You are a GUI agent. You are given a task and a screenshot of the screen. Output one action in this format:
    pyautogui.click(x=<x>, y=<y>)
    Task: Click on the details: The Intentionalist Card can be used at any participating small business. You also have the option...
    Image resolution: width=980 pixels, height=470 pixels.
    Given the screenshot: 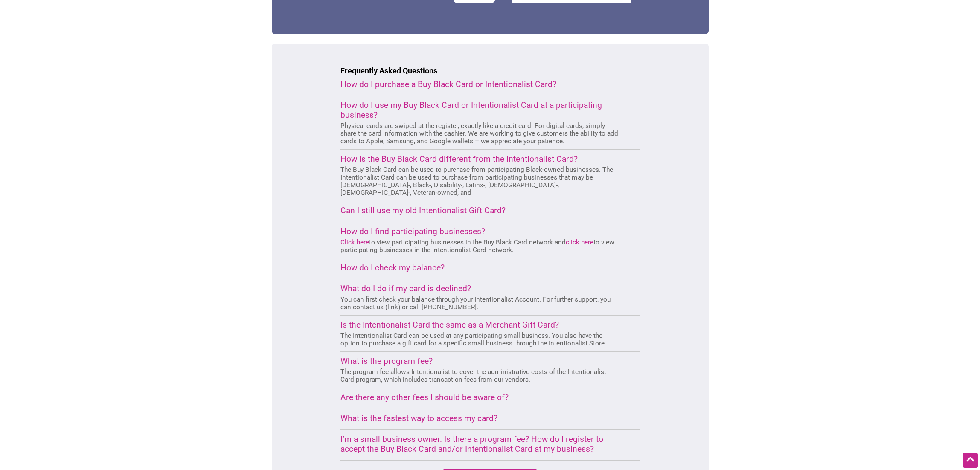 What is the action you would take?
    pyautogui.click(x=480, y=333)
    